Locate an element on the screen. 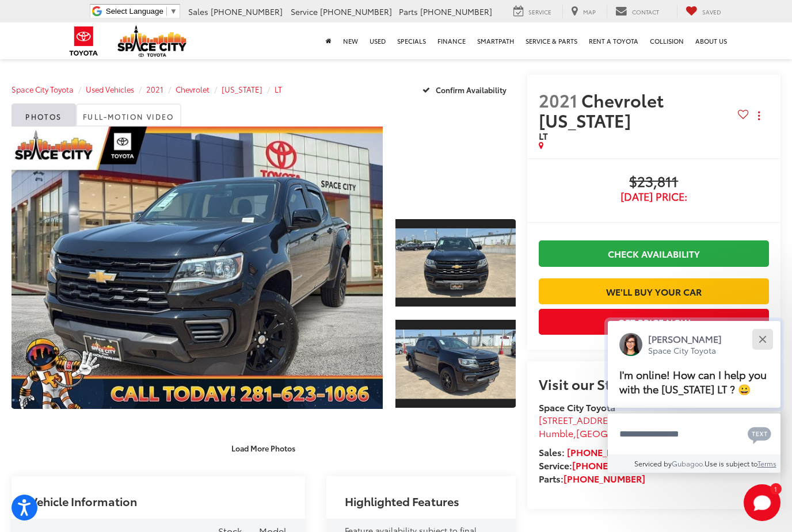 This screenshot has height=532, width=792. a: Finance is located at coordinates (451, 41).